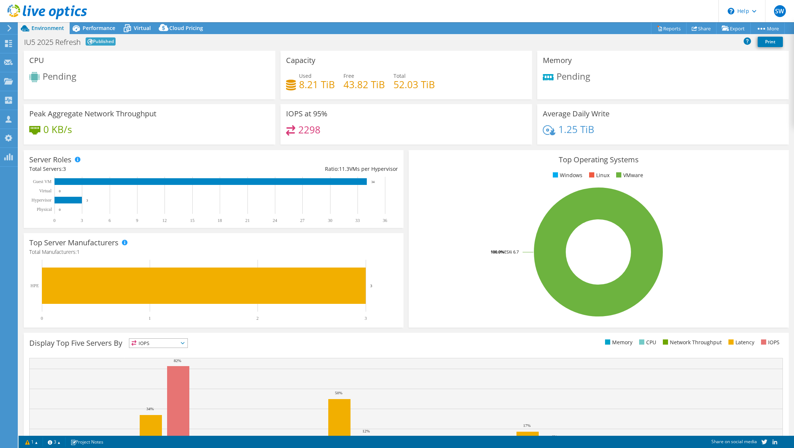 The image size is (794, 448). Describe the element at coordinates (385, 220) in the screenshot. I see `text: 36` at that location.